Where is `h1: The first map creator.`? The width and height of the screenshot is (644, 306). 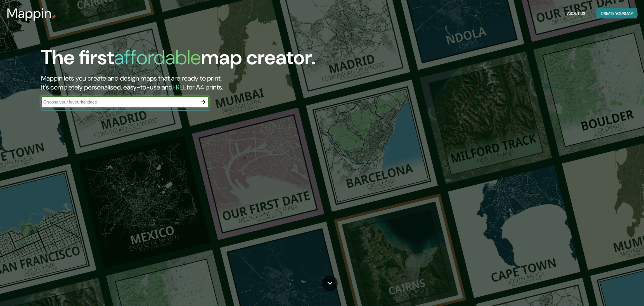 h1: The first map creator. is located at coordinates (178, 60).